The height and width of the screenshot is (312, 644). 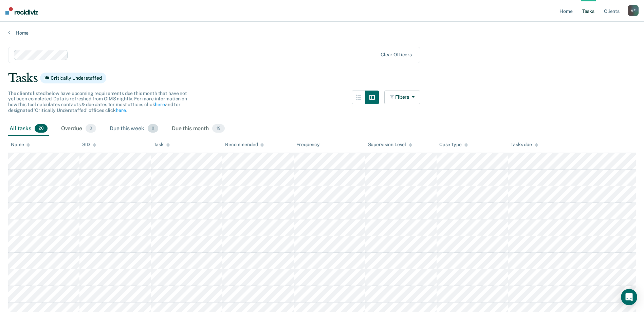 I want to click on img: Recidiviz, so click(x=22, y=11).